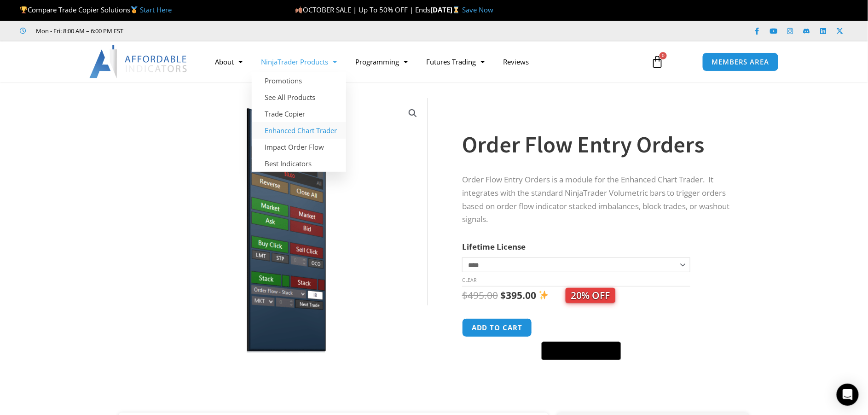  What do you see at coordinates (139, 61) in the screenshot?
I see `img: LogoAI | Affordable Indicators – NinjaTrader` at bounding box center [139, 61].